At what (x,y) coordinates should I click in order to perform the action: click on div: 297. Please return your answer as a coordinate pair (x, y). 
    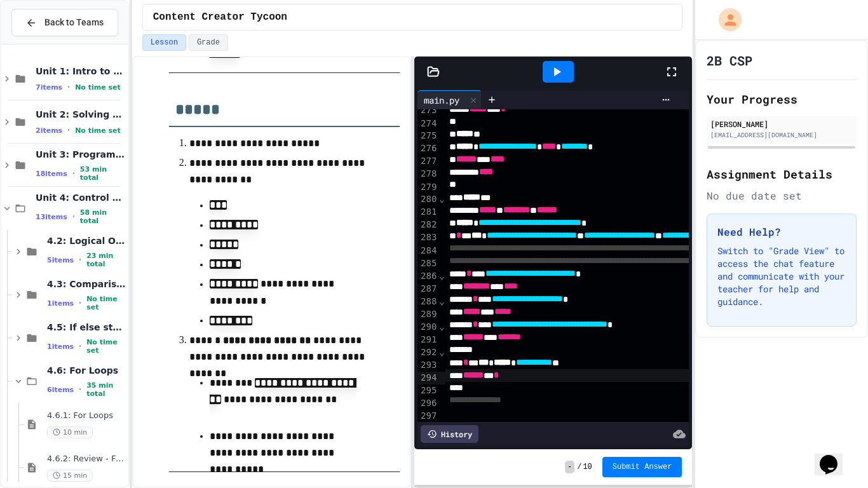
    Looking at the image, I should click on (428, 416).